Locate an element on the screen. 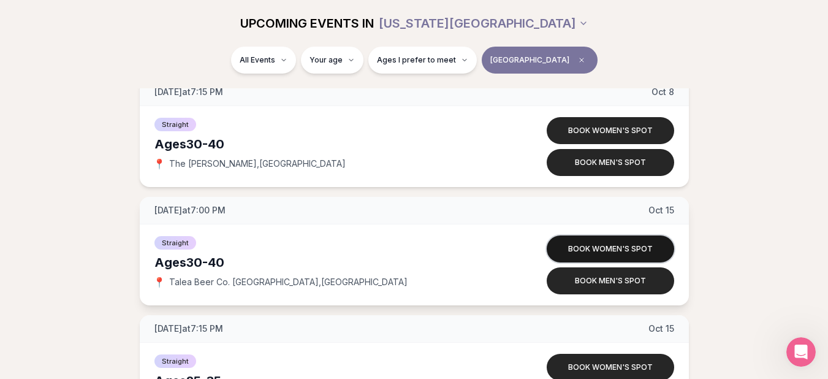 This screenshot has width=828, height=379. span: UPCOMING EVENTS IN is located at coordinates (307, 23).